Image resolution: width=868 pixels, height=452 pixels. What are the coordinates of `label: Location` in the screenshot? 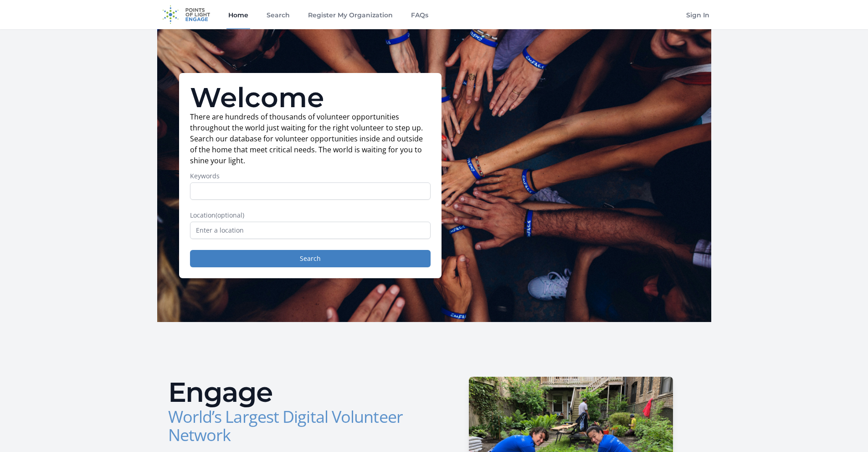 It's located at (310, 215).